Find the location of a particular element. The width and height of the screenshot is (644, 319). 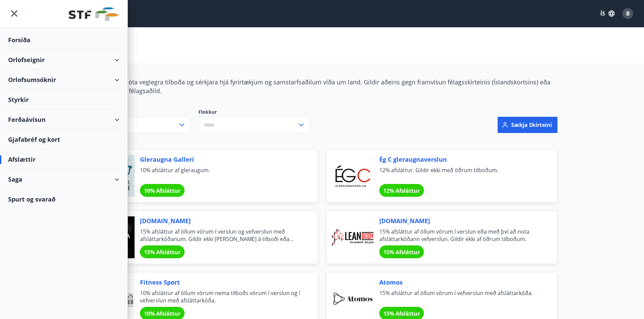

img: union_logo is located at coordinates (94, 14).